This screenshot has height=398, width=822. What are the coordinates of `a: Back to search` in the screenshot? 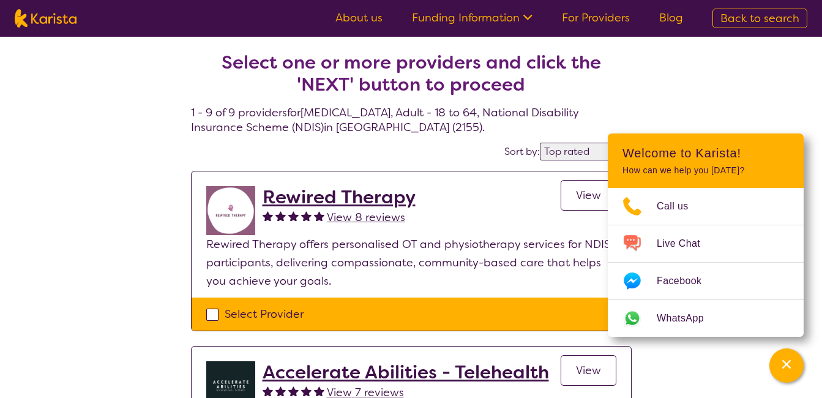 It's located at (759, 18).